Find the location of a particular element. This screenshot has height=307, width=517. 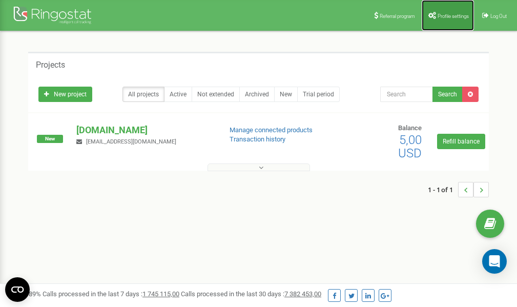

a: Not extended is located at coordinates (216, 94).